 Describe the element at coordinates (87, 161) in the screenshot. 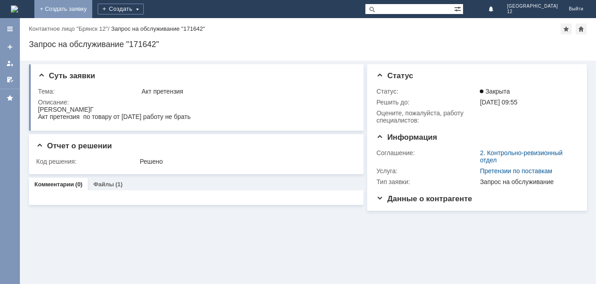

I see `div: Код решения:` at that location.